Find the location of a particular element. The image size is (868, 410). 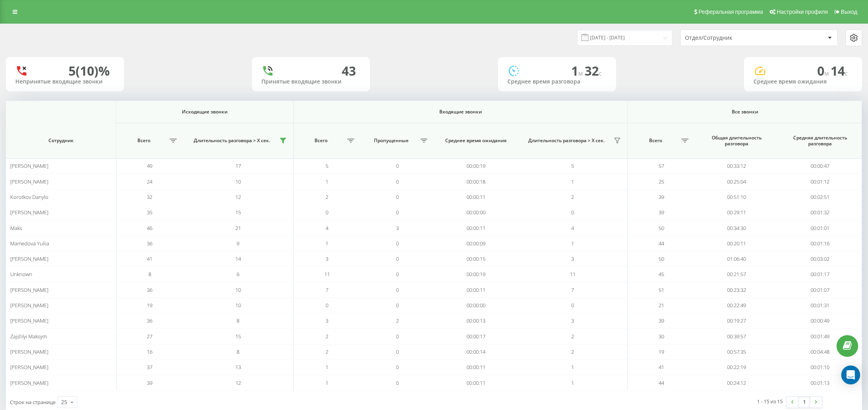

td: 00:00:15 is located at coordinates (475, 259).